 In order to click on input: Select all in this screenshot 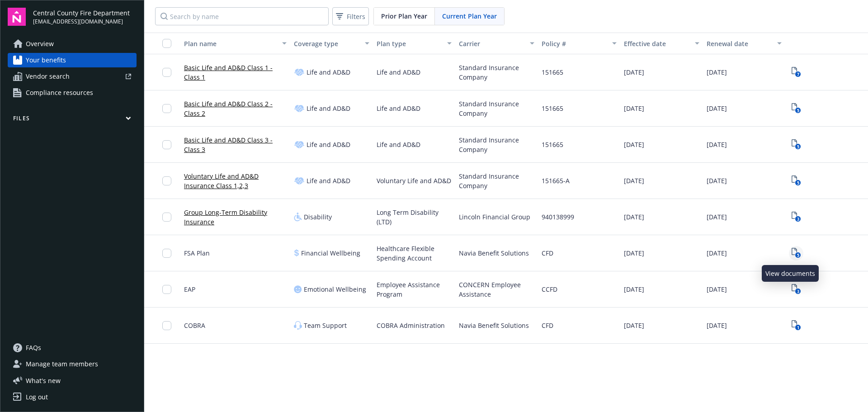, I will do `click(167, 44)`.